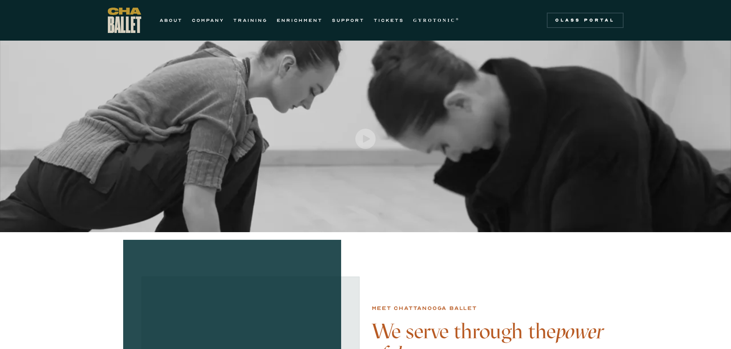 The image size is (731, 349). Describe the element at coordinates (124, 20) in the screenshot. I see `a: home` at that location.